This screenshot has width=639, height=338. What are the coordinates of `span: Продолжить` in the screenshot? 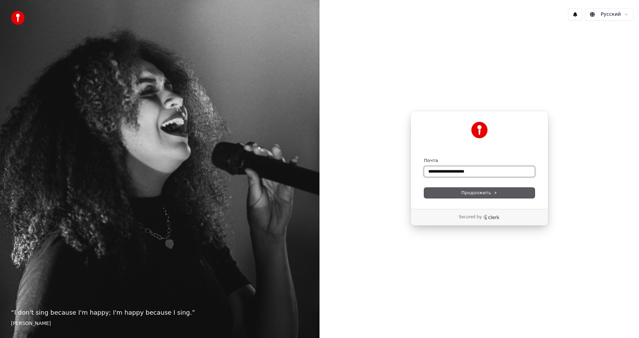 It's located at (479, 193).